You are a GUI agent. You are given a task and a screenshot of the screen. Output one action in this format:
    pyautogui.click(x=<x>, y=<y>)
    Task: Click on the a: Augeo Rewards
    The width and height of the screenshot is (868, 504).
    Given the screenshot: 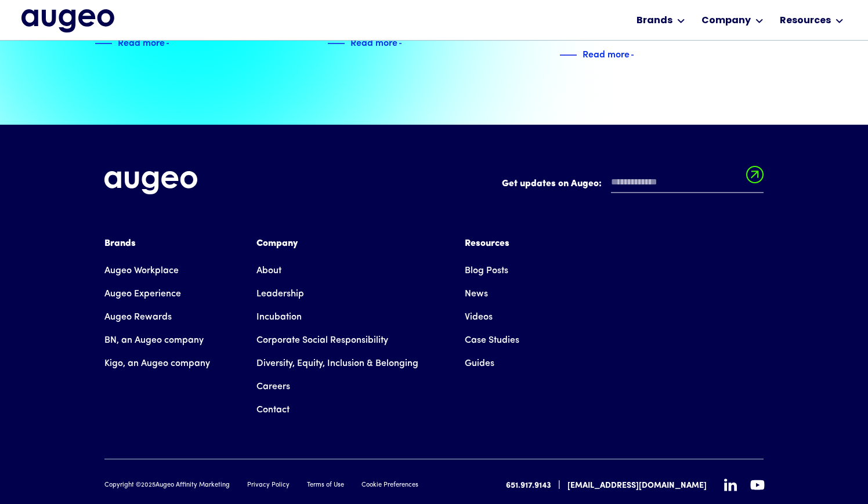 What is the action you would take?
    pyautogui.click(x=138, y=317)
    